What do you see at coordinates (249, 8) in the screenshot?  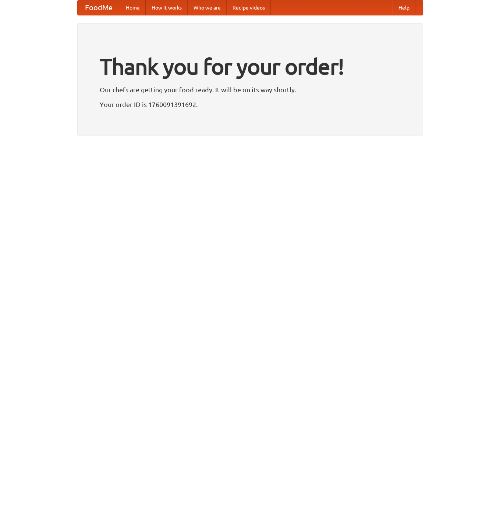 I see `a: Recipe videos` at bounding box center [249, 8].